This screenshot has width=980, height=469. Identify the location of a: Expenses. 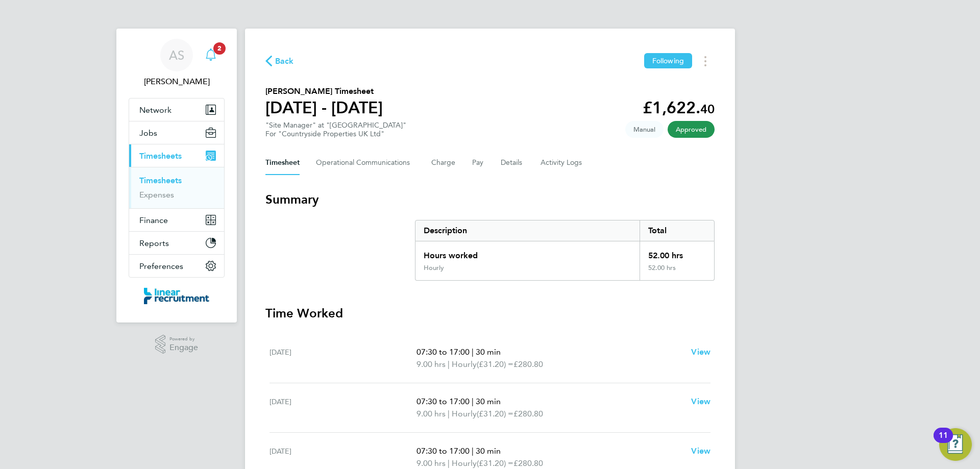
(157, 195).